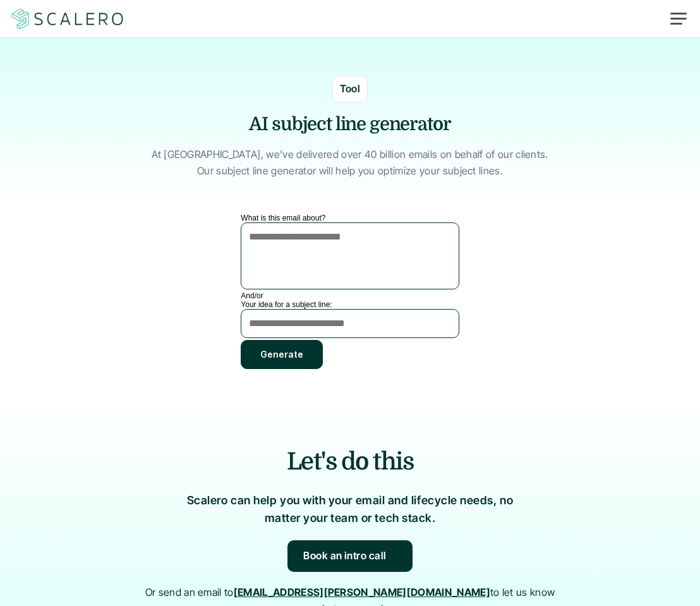 The height and width of the screenshot is (606, 700). Describe the element at coordinates (252, 295) in the screenshot. I see `label: And/or` at that location.